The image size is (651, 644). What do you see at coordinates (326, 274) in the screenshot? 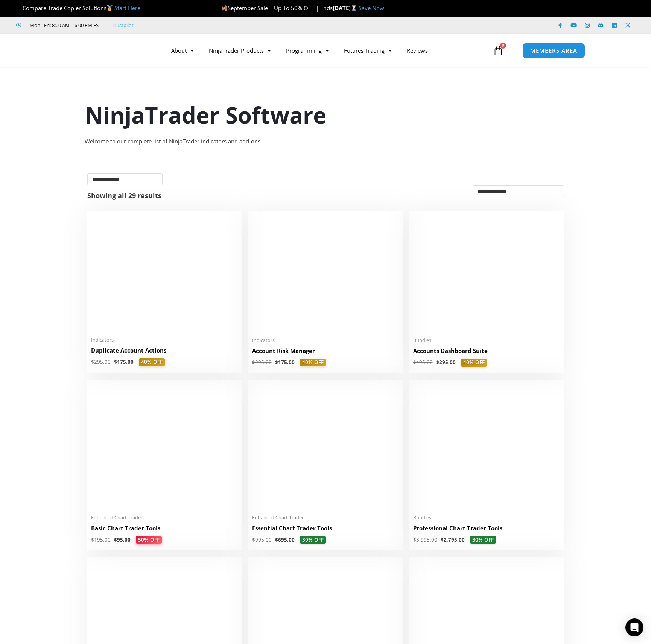
I see `img: Account Risk Manager` at bounding box center [326, 274].